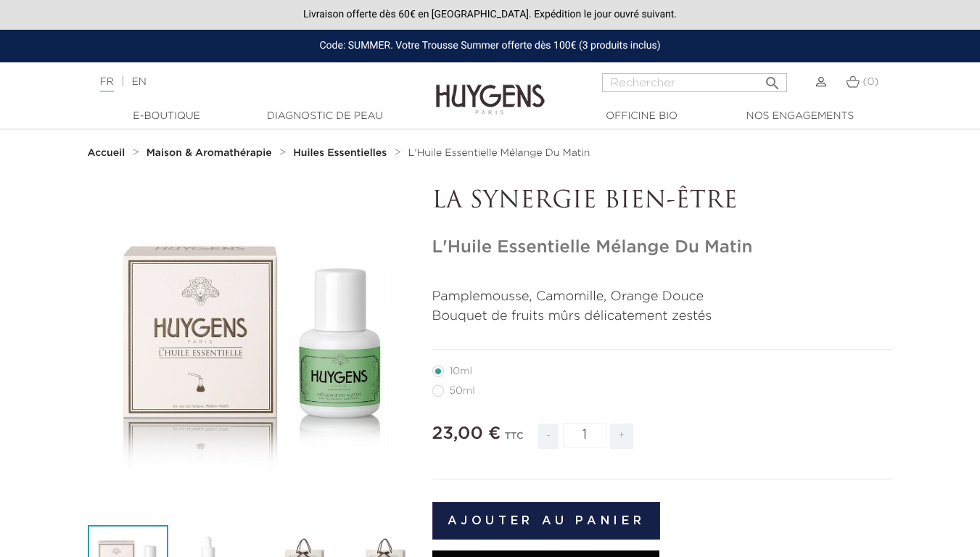 This screenshot has width=980, height=557. Describe the element at coordinates (462, 391) in the screenshot. I see `label: 50ml` at that location.